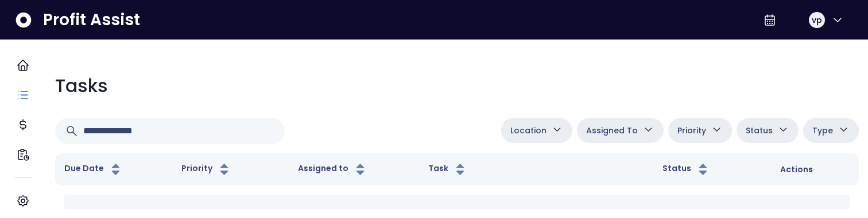 Image resolution: width=868 pixels, height=218 pixels. What do you see at coordinates (81, 86) in the screenshot?
I see `p: Tasks` at bounding box center [81, 86].